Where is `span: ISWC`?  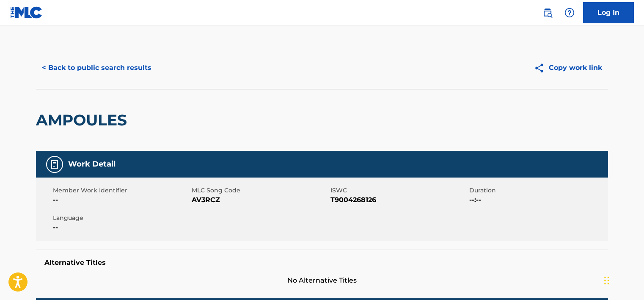
span: ISWC is located at coordinates (399, 190).